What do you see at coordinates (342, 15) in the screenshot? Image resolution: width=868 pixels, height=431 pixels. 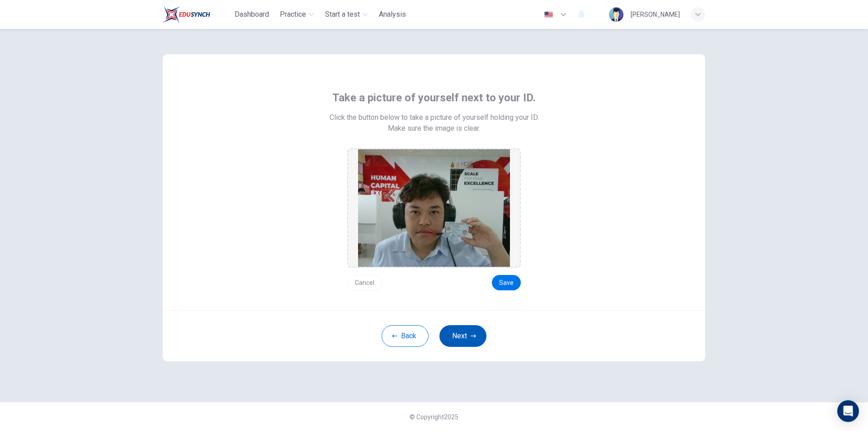 I see `span: Start a test` at bounding box center [342, 15].